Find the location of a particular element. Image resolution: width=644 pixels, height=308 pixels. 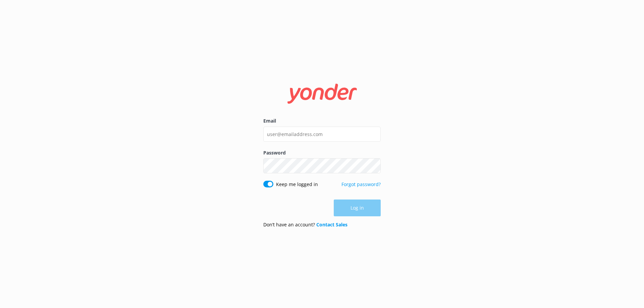

p: Don’t have an account? is located at coordinates (305, 225).